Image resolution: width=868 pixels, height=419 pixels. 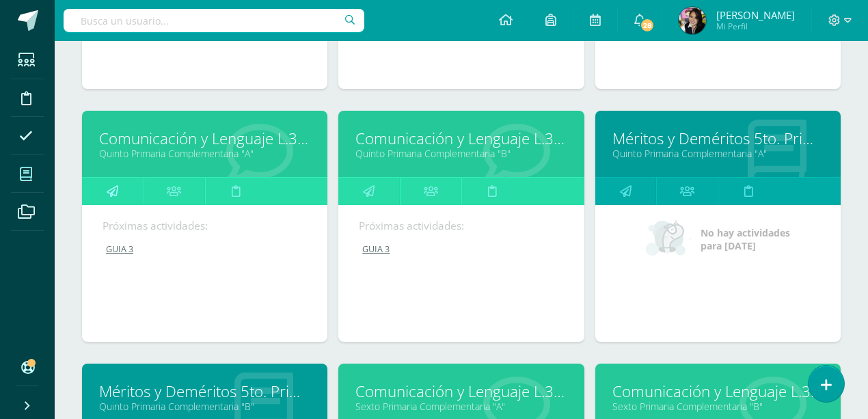 I want to click on a: Méritos y Deméritos 5to. Primaria ¨B¨, so click(x=205, y=391).